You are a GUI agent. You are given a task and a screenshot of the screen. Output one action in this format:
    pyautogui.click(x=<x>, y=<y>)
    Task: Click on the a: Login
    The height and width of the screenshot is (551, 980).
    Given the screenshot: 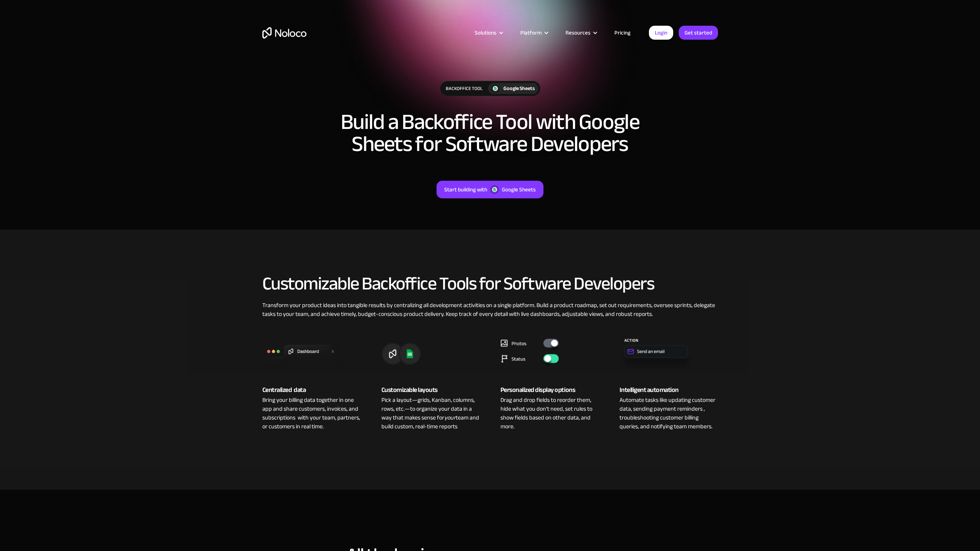 What is the action you would take?
    pyautogui.click(x=661, y=33)
    